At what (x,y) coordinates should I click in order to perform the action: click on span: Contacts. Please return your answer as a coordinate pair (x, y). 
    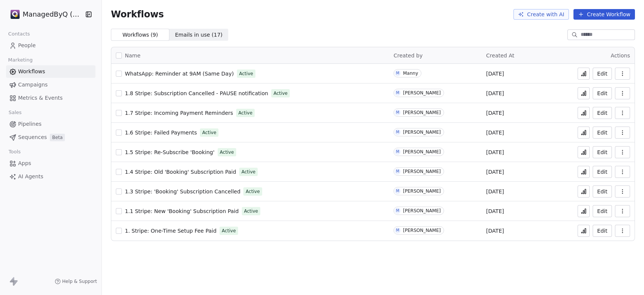
    Looking at the image, I should click on (19, 34).